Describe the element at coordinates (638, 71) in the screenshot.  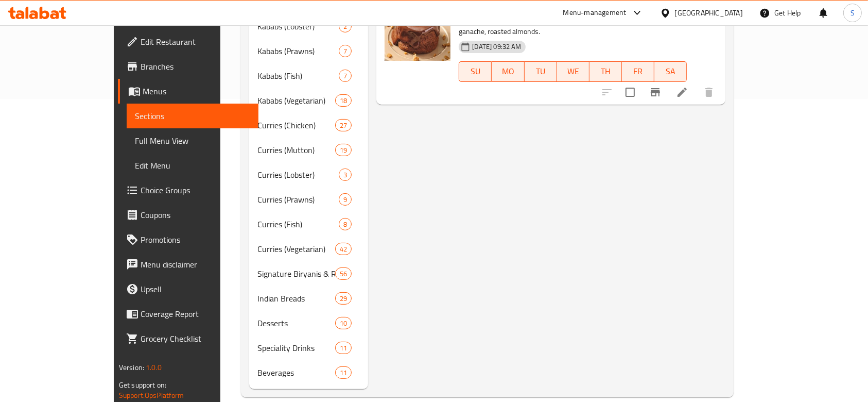
I see `button: FR` at that location.